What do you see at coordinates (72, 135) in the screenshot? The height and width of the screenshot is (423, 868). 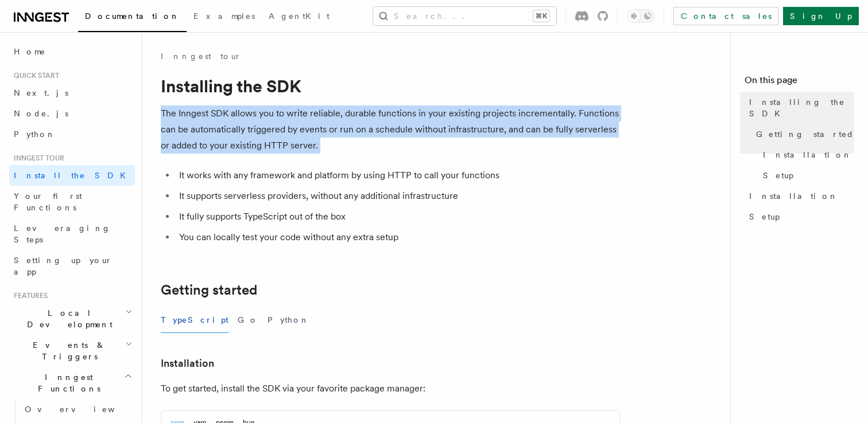 I see `a: Python` at bounding box center [72, 135].